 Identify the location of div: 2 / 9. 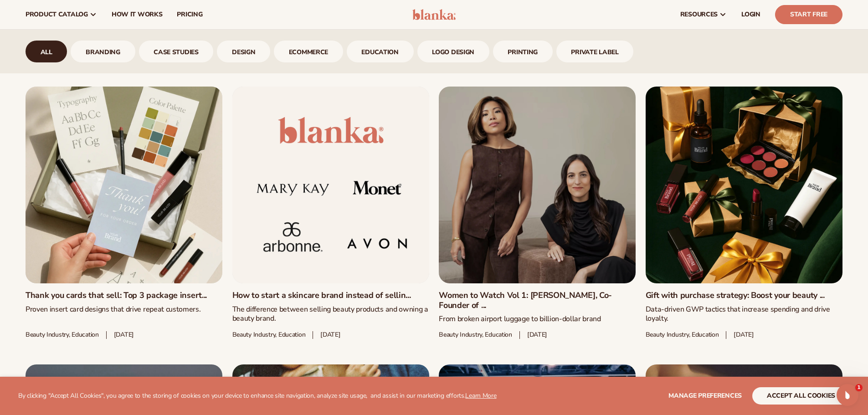
(102, 51).